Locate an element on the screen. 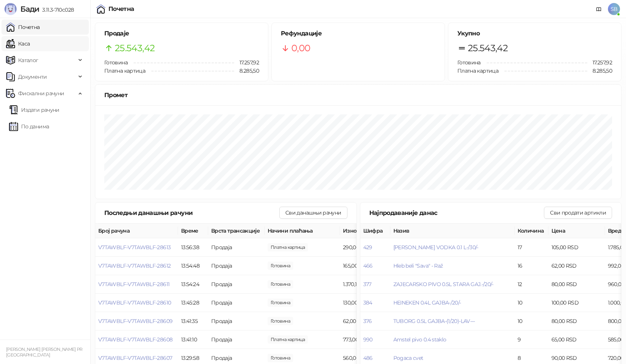  td: 1.370,15 RSD is located at coordinates (368, 284).